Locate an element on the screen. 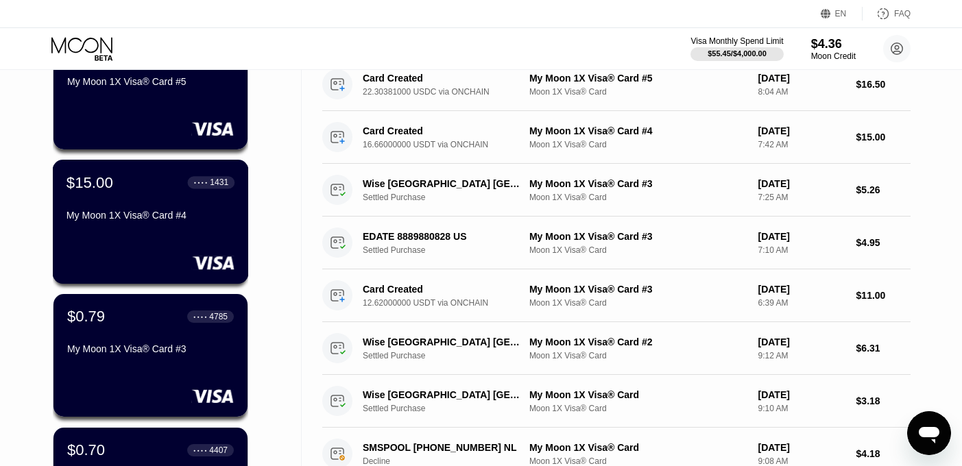  div: $6.31 is located at coordinates (883, 348).